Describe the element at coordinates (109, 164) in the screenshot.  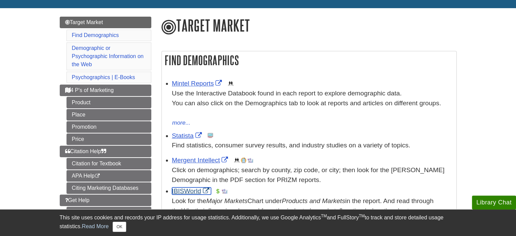
I see `a: Citation for Textbook` at that location.